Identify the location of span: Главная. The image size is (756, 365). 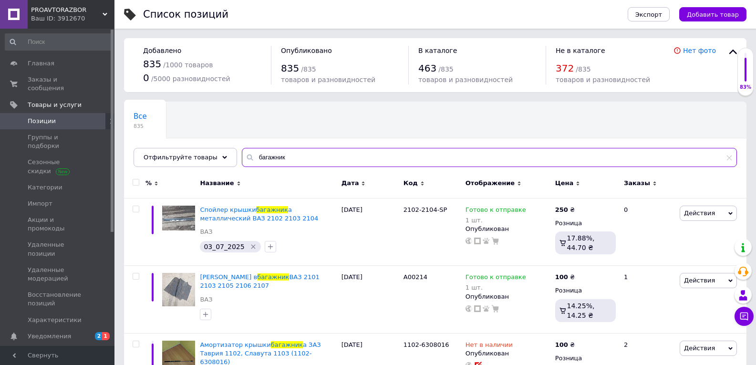
(41, 63).